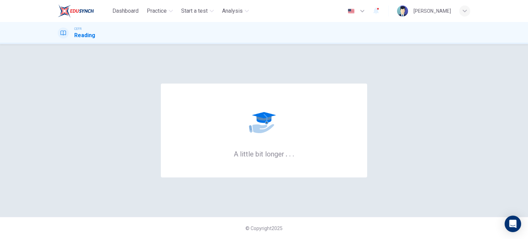 The image size is (528, 239). I want to click on img: EduSynch logo, so click(76, 11).